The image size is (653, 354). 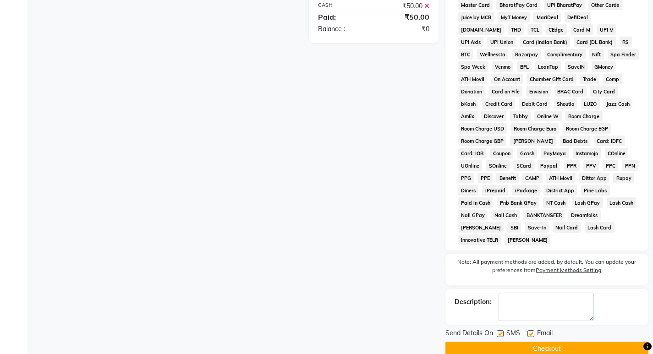 What do you see at coordinates (515, 29) in the screenshot?
I see `span: THD` at bounding box center [515, 29].